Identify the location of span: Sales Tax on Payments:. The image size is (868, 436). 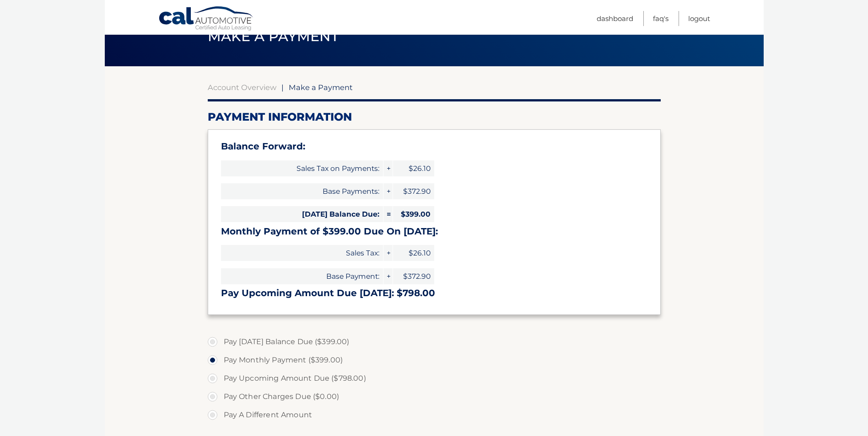
(302, 168).